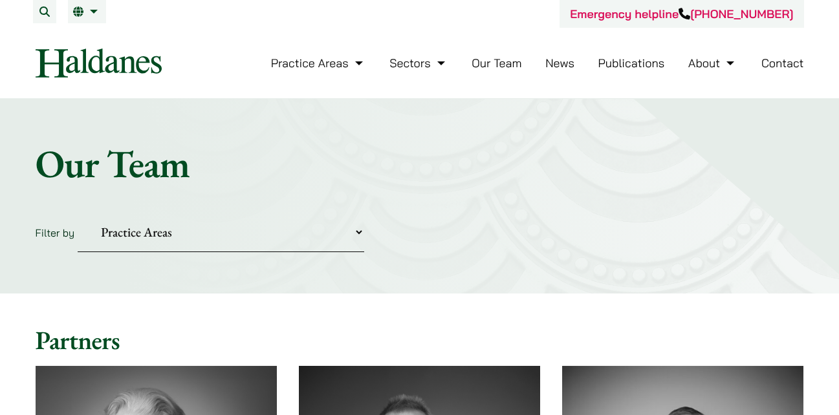  I want to click on a: Practice Areas, so click(318, 63).